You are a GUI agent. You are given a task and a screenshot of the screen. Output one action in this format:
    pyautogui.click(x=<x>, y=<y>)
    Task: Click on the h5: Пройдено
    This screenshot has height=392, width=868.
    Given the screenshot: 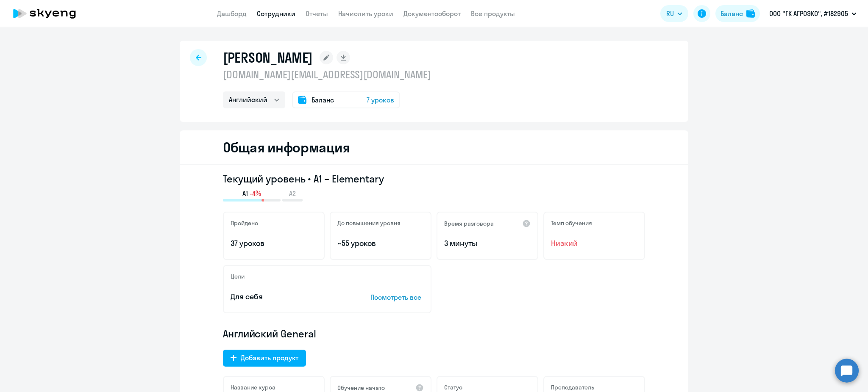 What is the action you would take?
    pyautogui.click(x=244, y=224)
    